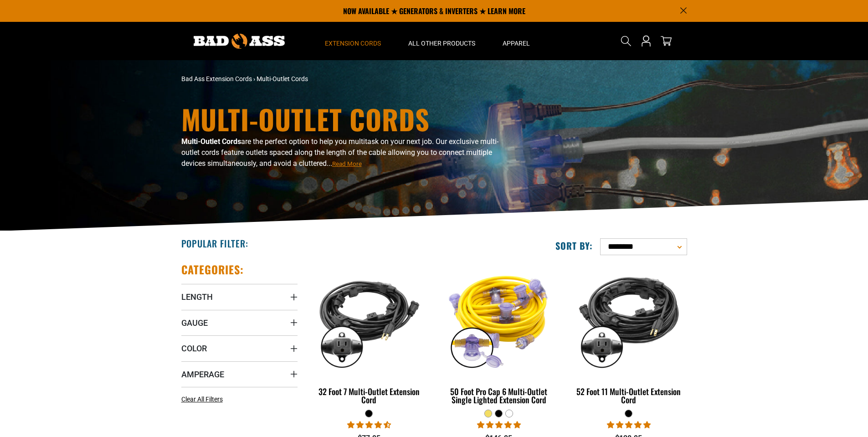  Describe the element at coordinates (629, 425) in the screenshot. I see `span: 4.95 stars` at that location.